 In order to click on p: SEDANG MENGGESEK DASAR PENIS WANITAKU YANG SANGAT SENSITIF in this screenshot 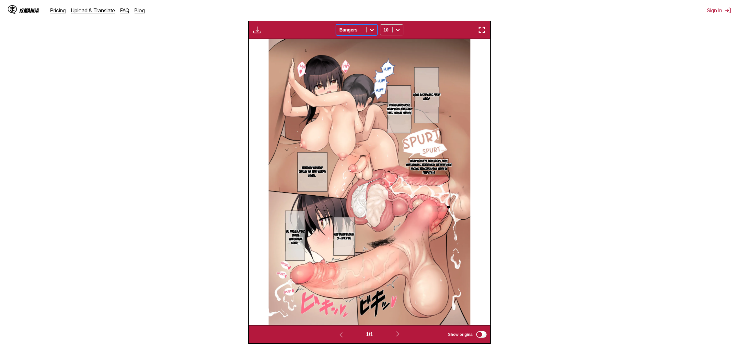, I will do `click(399, 109)`.